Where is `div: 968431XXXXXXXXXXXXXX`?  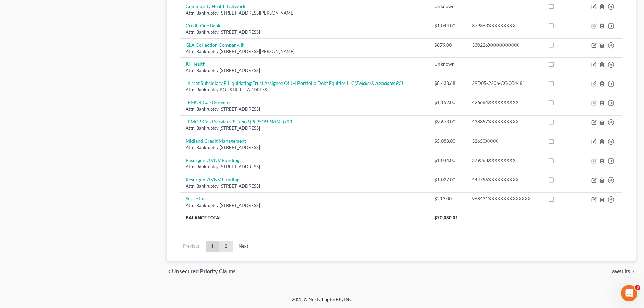 div: 968431XXXXXXXXXXXXXX is located at coordinates (505, 199).